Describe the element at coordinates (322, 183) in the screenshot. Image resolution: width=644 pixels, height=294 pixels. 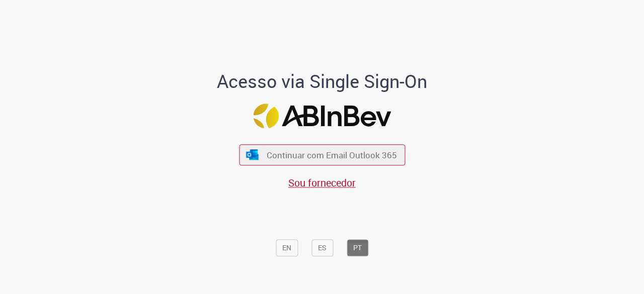
I see `span: Sou fornecedor` at that location.